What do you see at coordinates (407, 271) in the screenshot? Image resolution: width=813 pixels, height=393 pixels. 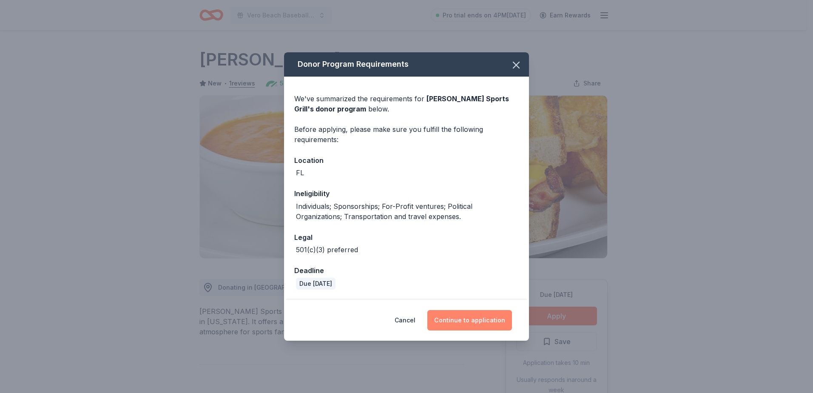 I see `div: Deadline` at bounding box center [407, 271].